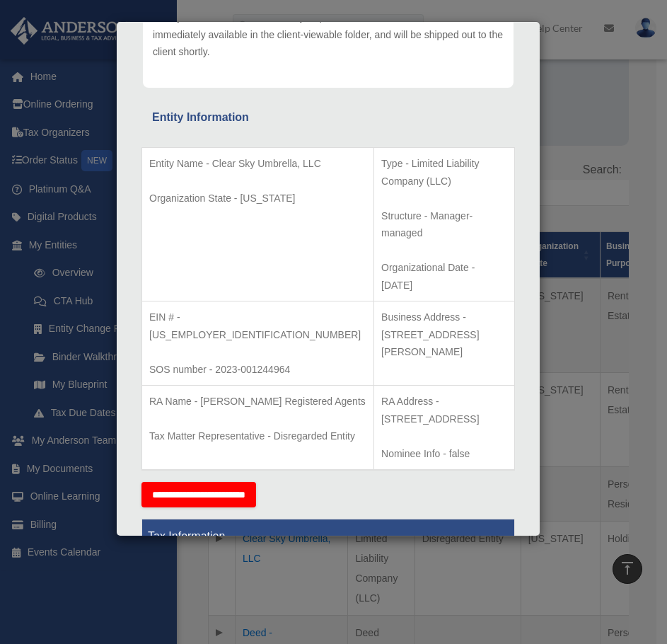 The width and height of the screenshot is (667, 644). Describe the element at coordinates (444, 454) in the screenshot. I see `p: Nominee Info - false` at that location.